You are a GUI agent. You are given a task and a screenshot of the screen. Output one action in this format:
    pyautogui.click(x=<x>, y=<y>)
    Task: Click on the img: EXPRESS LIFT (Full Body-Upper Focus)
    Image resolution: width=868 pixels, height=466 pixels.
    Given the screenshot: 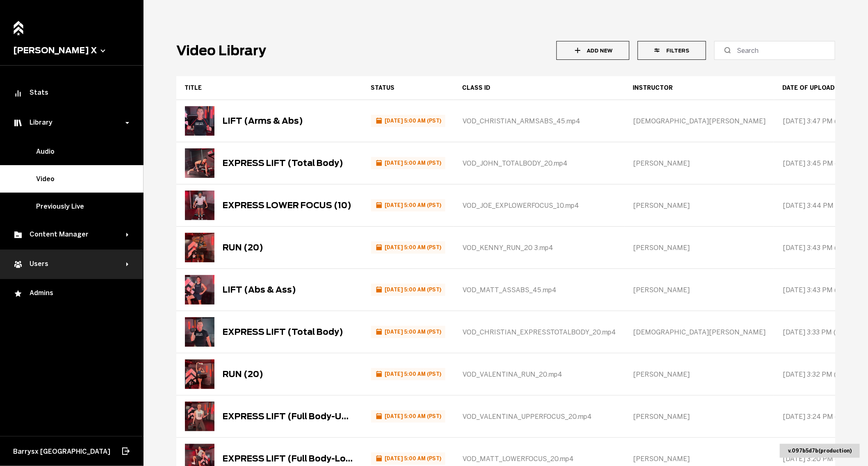 What is the action you would take?
    pyautogui.click(x=200, y=416)
    